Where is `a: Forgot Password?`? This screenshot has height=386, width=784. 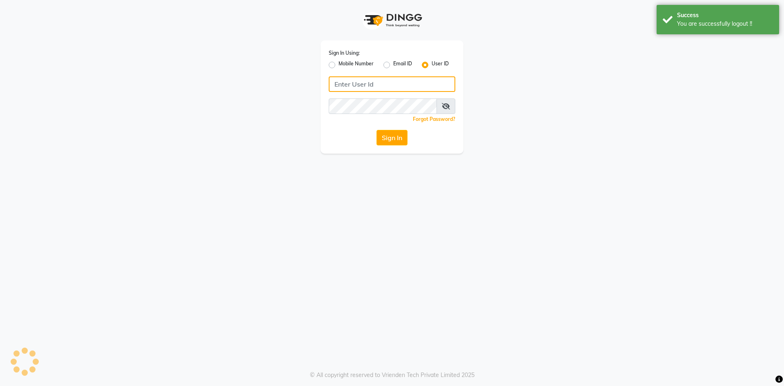 a: Forgot Password? is located at coordinates (434, 119).